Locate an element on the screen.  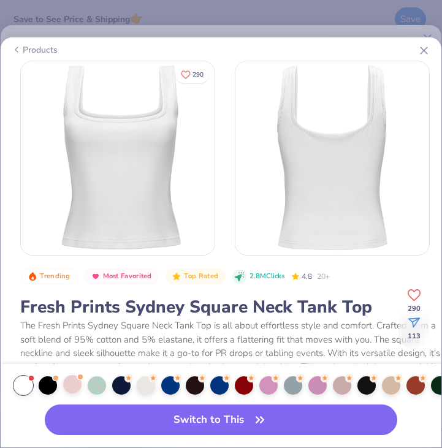
button: share is located at coordinates (414, 328).